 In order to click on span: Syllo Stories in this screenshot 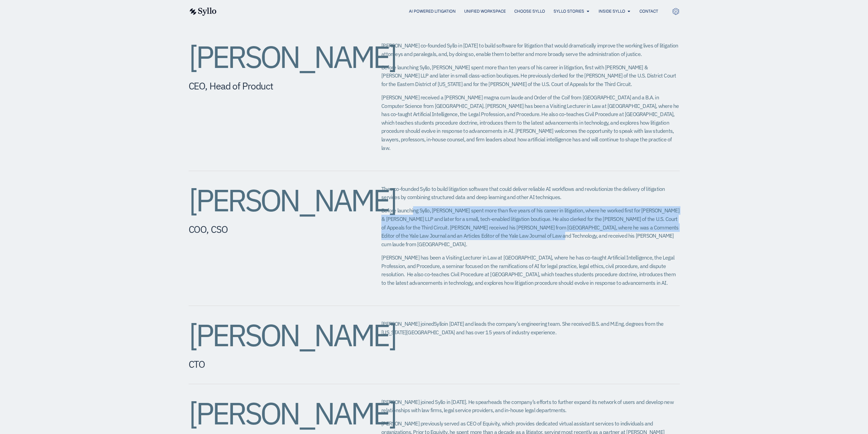, I will do `click(569, 11)`.